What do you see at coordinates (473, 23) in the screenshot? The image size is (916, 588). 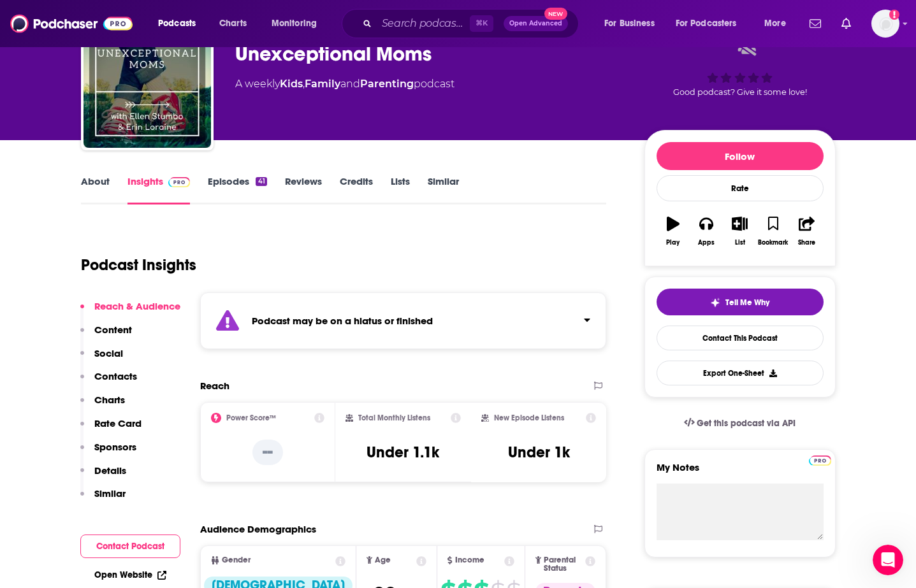 I see `div: Search podcasts, credits, & more...` at bounding box center [473, 23].